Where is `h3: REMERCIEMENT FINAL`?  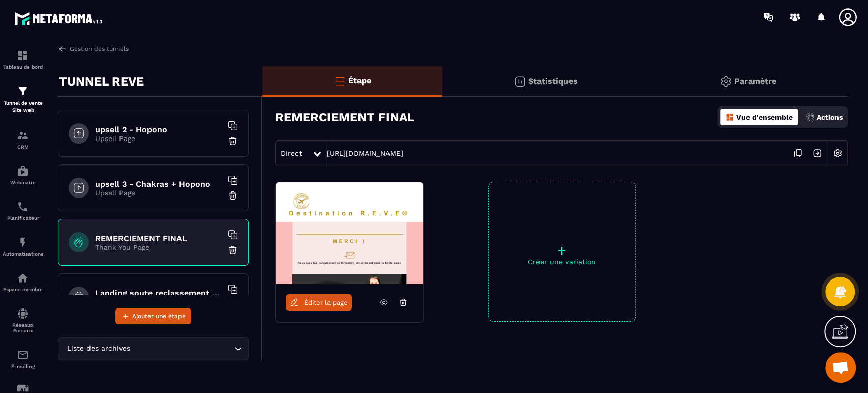 h3: REMERCIEMENT FINAL is located at coordinates (344, 117).